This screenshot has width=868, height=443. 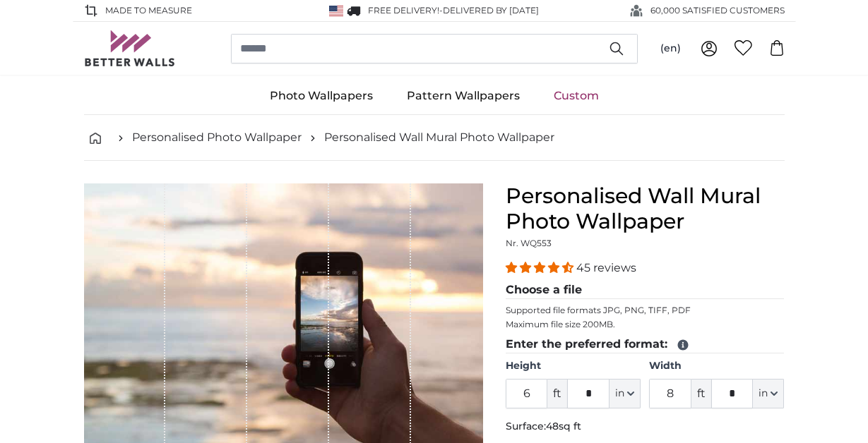 I want to click on button: (en), so click(x=670, y=49).